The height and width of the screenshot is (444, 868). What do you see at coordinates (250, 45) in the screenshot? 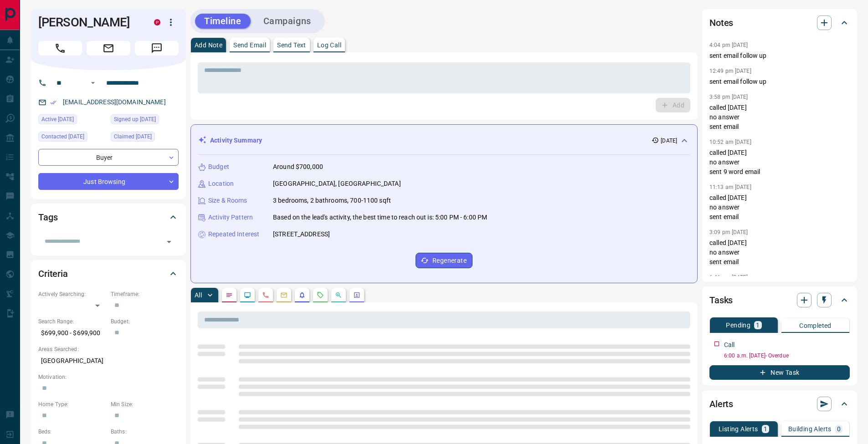
I see `p: Send Email` at bounding box center [250, 45].